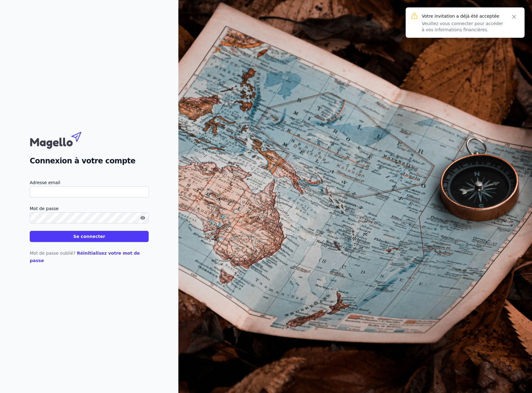  I want to click on h2: Connexion à votre compte, so click(89, 161).